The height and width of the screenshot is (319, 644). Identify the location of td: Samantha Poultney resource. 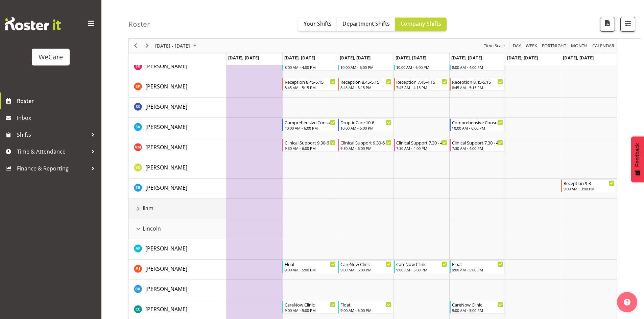
(177, 88).